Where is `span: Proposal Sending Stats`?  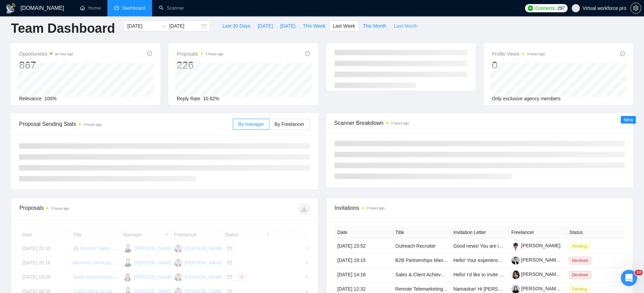
span: Proposal Sending Stats is located at coordinates (126, 124).